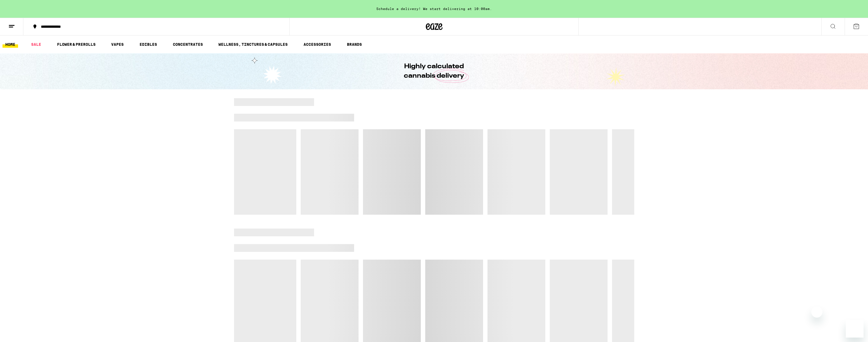 Image resolution: width=868 pixels, height=342 pixels. Describe the element at coordinates (148, 44) in the screenshot. I see `a: EDIBLES` at that location.